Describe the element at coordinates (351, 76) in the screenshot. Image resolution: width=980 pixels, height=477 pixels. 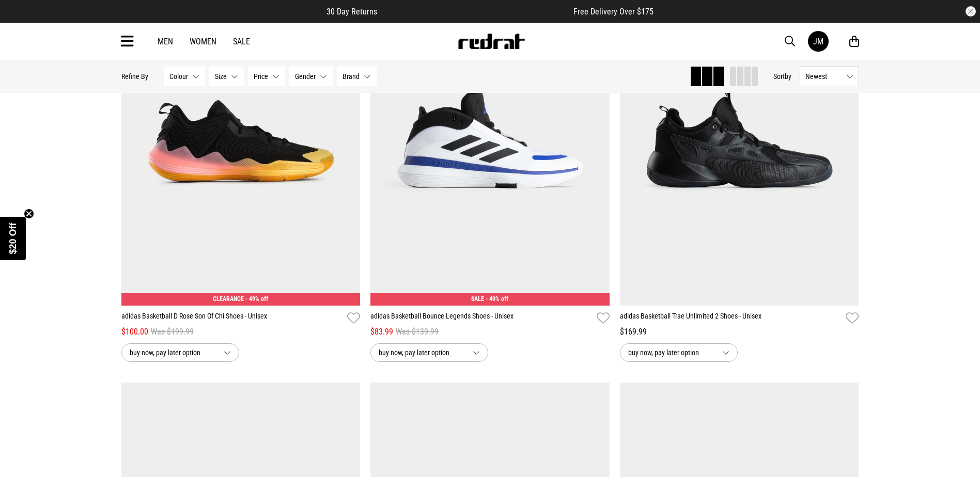
I see `span: Brand` at that location.